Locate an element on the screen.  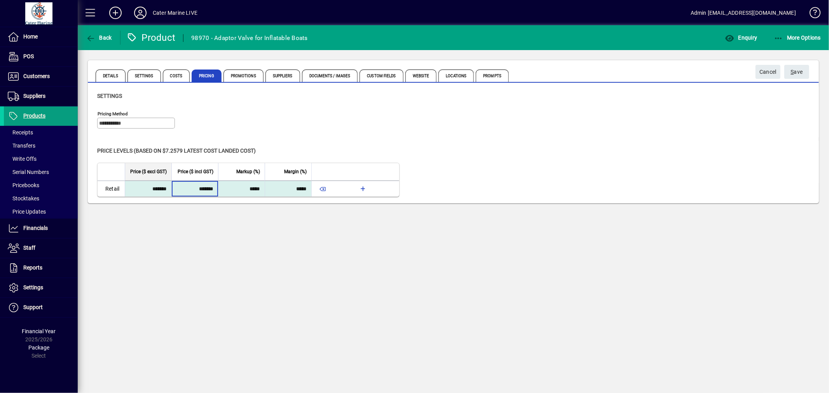
span: POS is located at coordinates (28, 56).